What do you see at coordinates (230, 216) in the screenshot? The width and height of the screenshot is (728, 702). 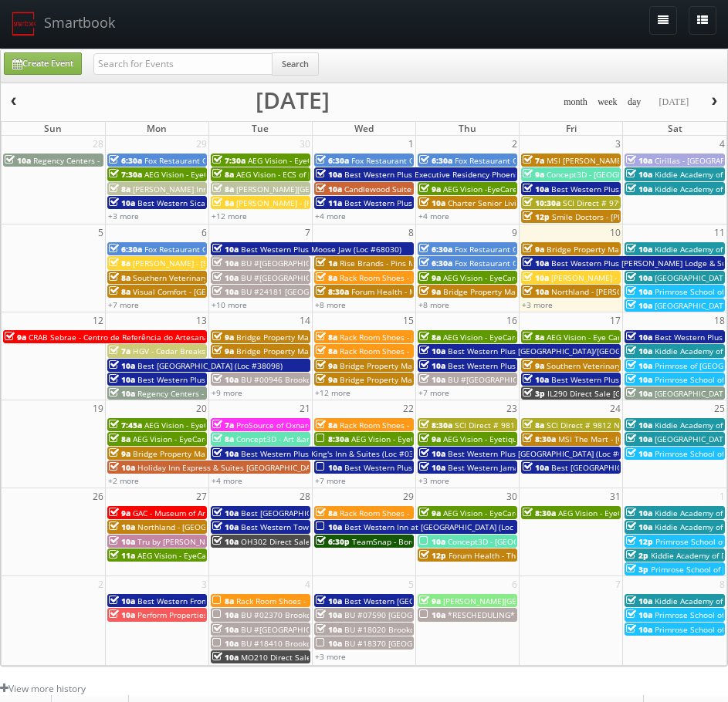 I see `a: +12 more` at bounding box center [230, 216].